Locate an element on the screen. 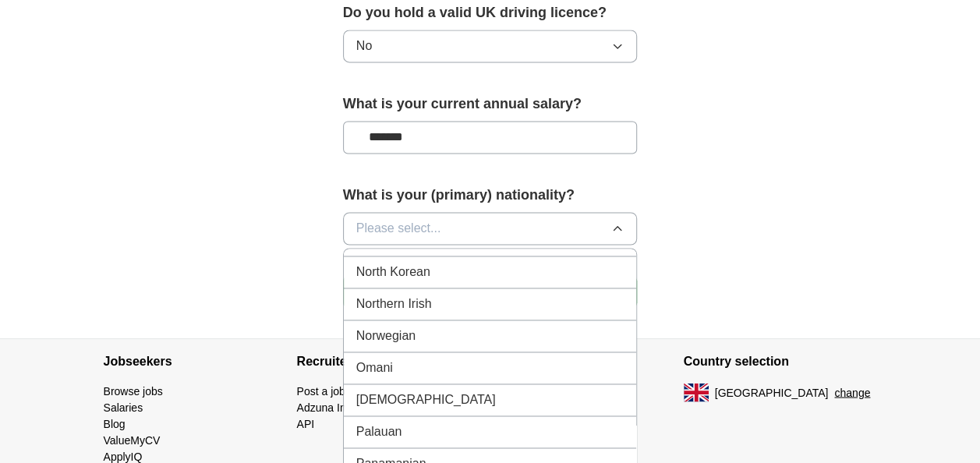 The image size is (980, 463). a: Salaries is located at coordinates (123, 407).